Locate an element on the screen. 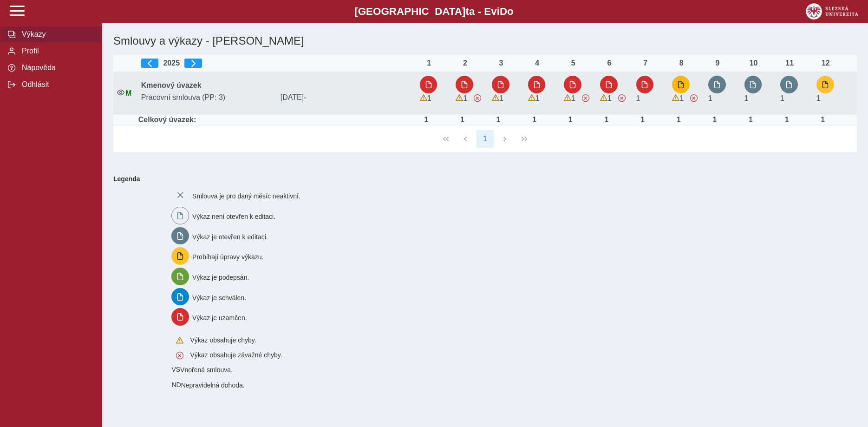 The width and height of the screenshot is (868, 427). span: Odhlásit is located at coordinates (57, 85).